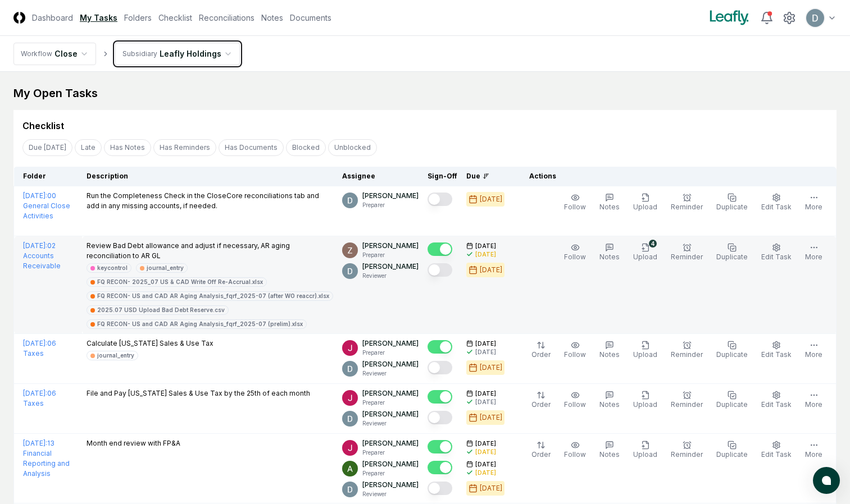  What do you see at coordinates (88, 148) in the screenshot?
I see `button: Late` at bounding box center [88, 148].